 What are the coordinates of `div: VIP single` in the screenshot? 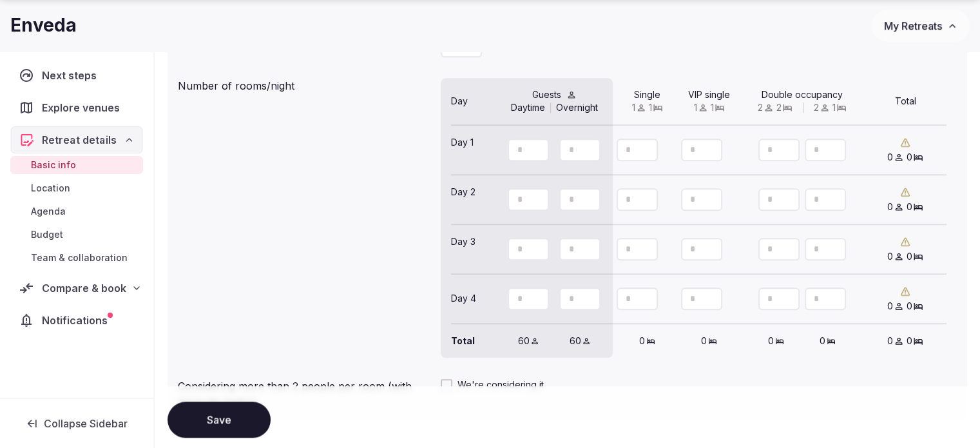 It's located at (709, 95).